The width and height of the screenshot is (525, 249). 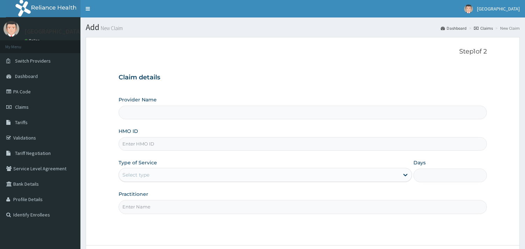 What do you see at coordinates (33, 41) in the screenshot?
I see `a: Online` at bounding box center [33, 41].